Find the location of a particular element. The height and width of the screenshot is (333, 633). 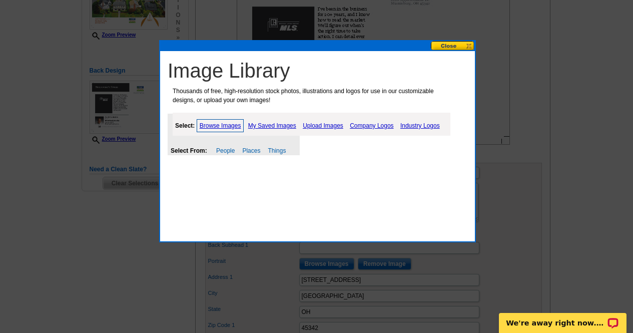

a: People is located at coordinates (225, 151).